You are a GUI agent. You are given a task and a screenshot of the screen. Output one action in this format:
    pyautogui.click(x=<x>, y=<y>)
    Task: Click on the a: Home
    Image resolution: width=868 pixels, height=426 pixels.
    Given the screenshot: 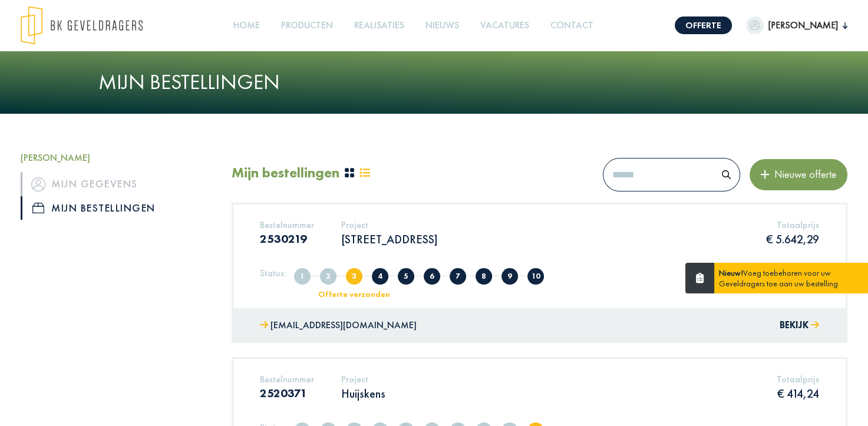 What is the action you would take?
    pyautogui.click(x=247, y=26)
    